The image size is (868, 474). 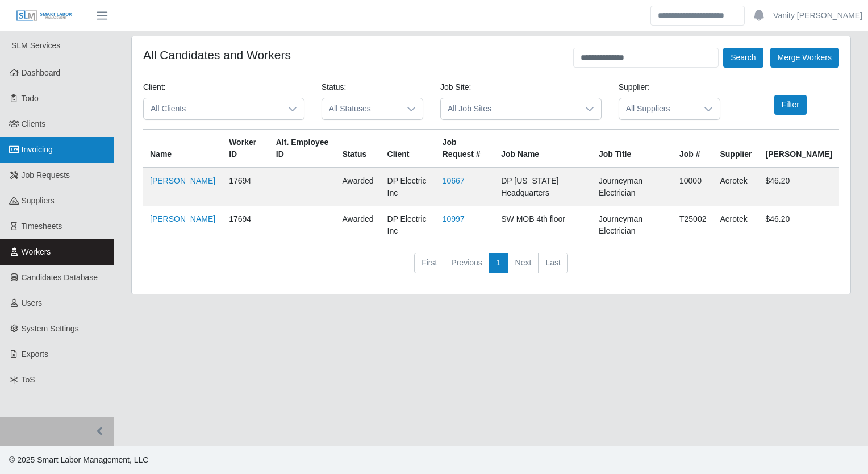 I want to click on a: 1, so click(x=499, y=263).